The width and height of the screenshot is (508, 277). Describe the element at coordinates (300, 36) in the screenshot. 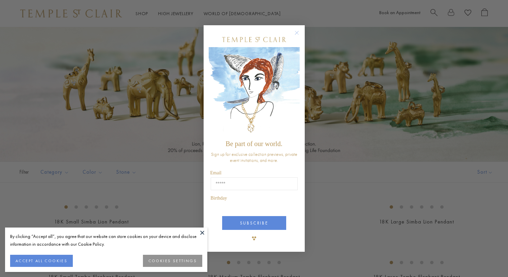

I see `button: Close dialog` at that location.